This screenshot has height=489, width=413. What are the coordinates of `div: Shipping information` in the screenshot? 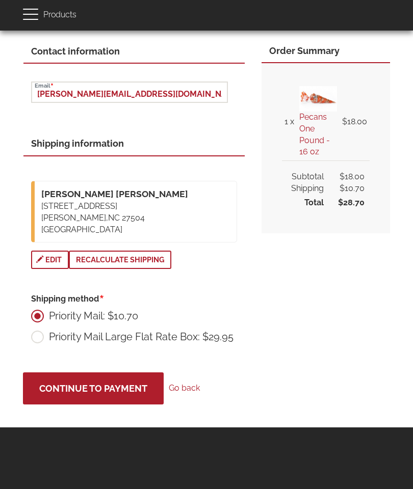 It's located at (134, 144).